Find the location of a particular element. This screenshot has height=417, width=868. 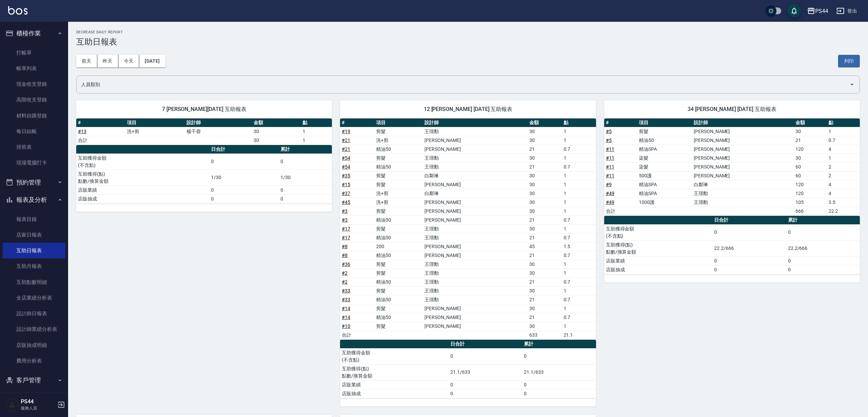

td: 1/30 is located at coordinates (244, 177).